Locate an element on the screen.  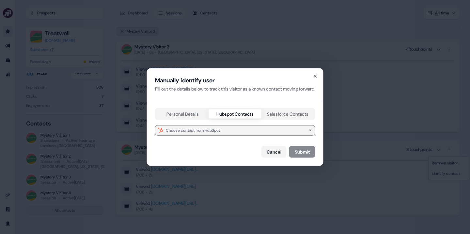
button: Hubspot Contacts is located at coordinates (235, 114).